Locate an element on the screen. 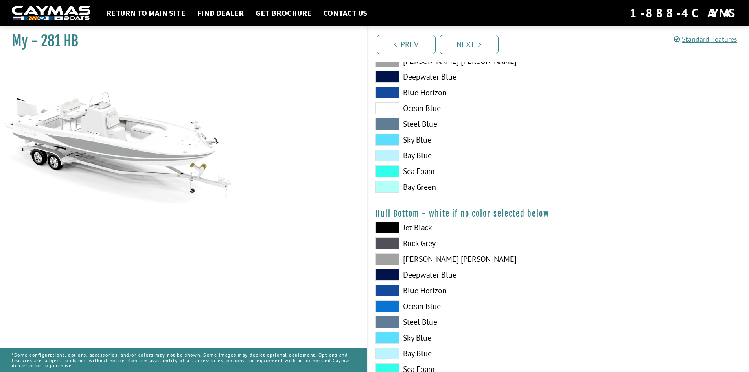 Image resolution: width=749 pixels, height=372 pixels. a: Next is located at coordinates (469, 44).